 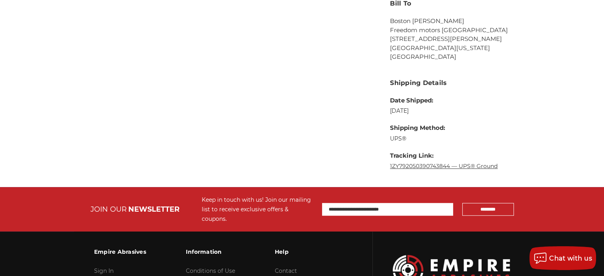 I want to click on a: Contact, so click(x=286, y=271).